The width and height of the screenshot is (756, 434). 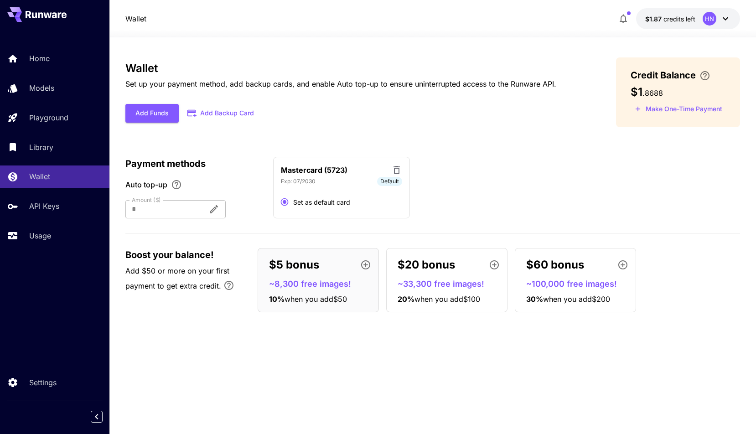 What do you see at coordinates (136, 19) in the screenshot?
I see `nav: breadcrumb` at bounding box center [136, 19].